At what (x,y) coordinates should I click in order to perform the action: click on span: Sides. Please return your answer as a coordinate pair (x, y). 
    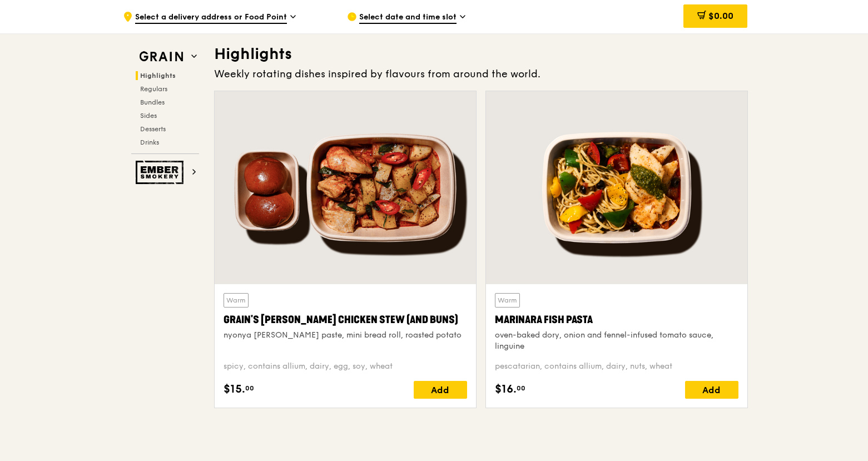
    Looking at the image, I should click on (148, 116).